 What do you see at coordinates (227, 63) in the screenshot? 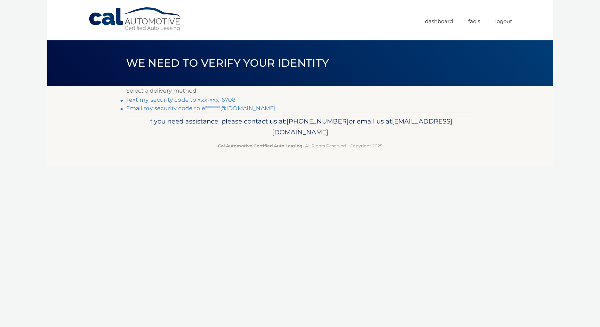
I see `span: We need to verify your identity` at bounding box center [227, 63].